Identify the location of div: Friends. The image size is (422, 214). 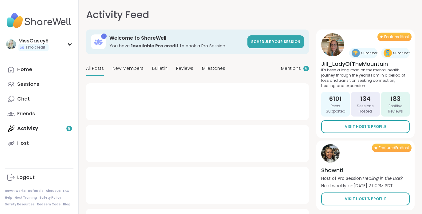
(26, 114).